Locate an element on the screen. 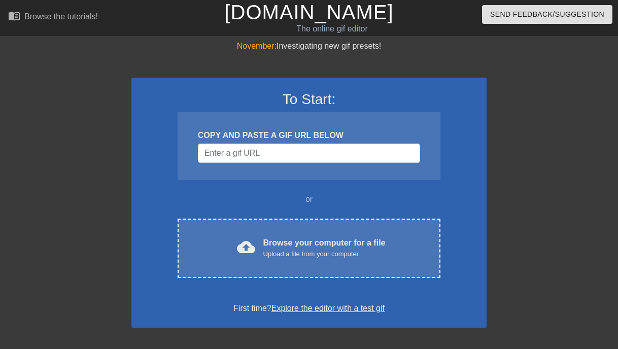 The image size is (618, 349). a: Browse the tutorials! is located at coordinates (53, 17).